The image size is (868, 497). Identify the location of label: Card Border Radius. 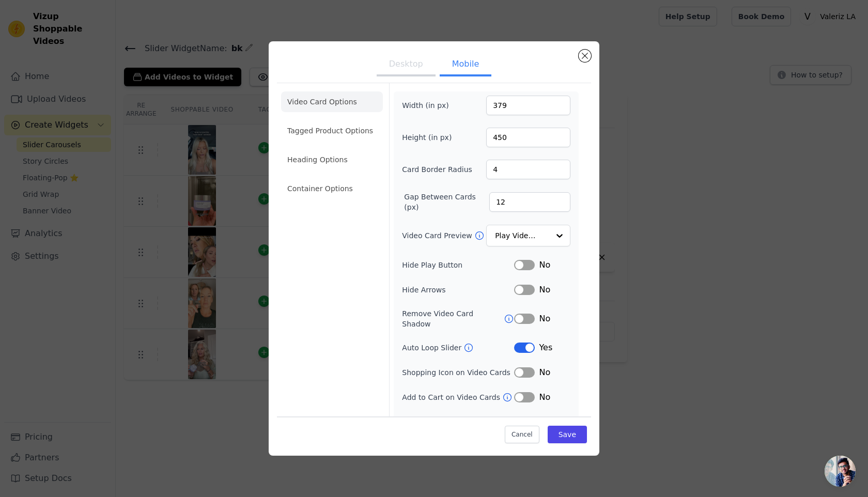
(437, 170).